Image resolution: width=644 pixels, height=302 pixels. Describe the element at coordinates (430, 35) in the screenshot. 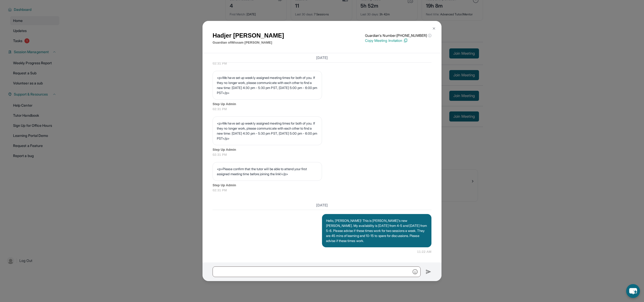

I see `span: ⓘ` at that location.